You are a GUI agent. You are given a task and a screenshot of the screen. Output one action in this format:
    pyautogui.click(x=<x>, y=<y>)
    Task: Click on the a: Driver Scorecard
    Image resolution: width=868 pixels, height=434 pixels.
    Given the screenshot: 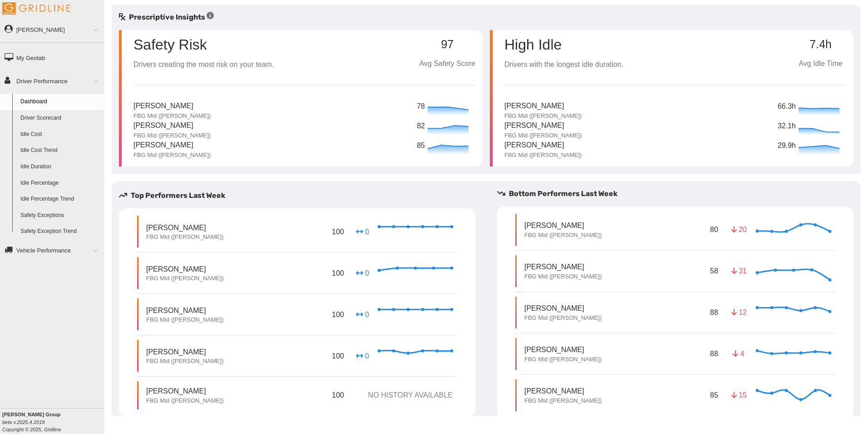 What is the action you would take?
    pyautogui.click(x=60, y=119)
    